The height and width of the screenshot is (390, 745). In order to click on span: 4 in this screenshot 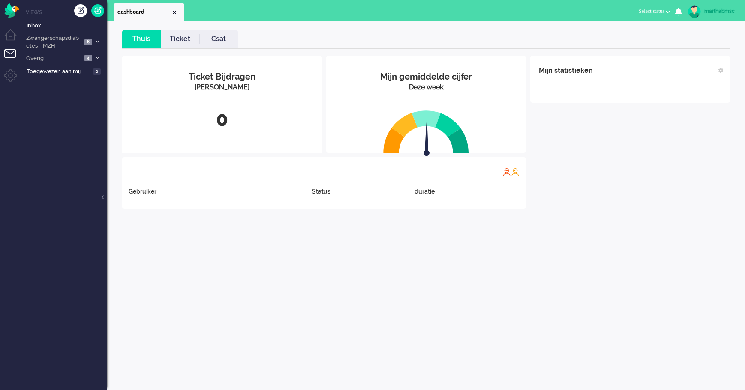, I will do `click(88, 58)`.